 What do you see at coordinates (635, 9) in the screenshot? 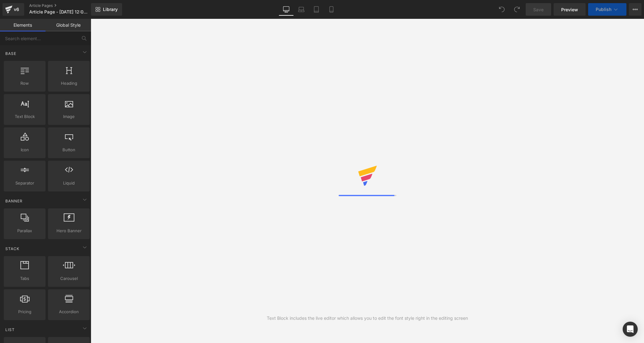
I see `button: More` at bounding box center [635, 9].